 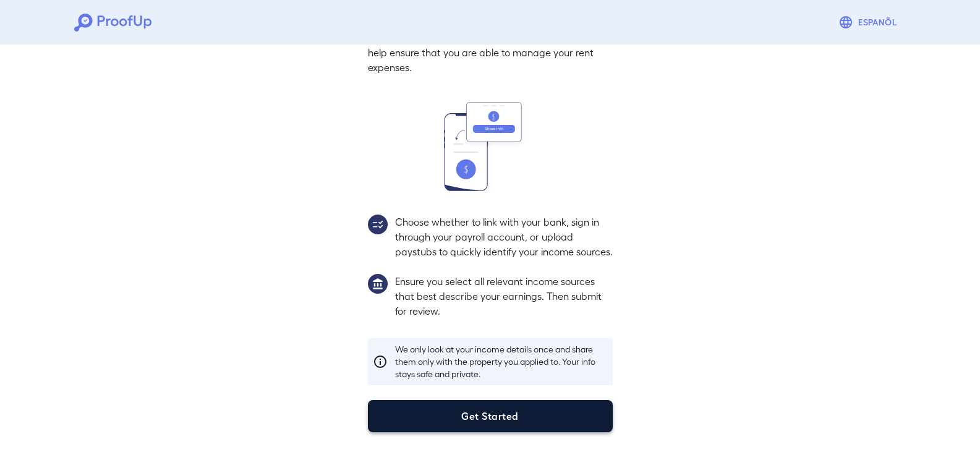 What do you see at coordinates (490, 416) in the screenshot?
I see `button: Get Started` at bounding box center [490, 416].